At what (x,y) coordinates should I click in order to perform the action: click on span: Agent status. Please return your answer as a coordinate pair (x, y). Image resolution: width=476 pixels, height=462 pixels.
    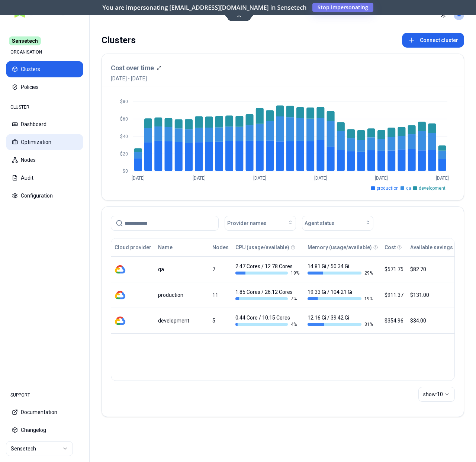
    Looking at the image, I should click on (319, 223).